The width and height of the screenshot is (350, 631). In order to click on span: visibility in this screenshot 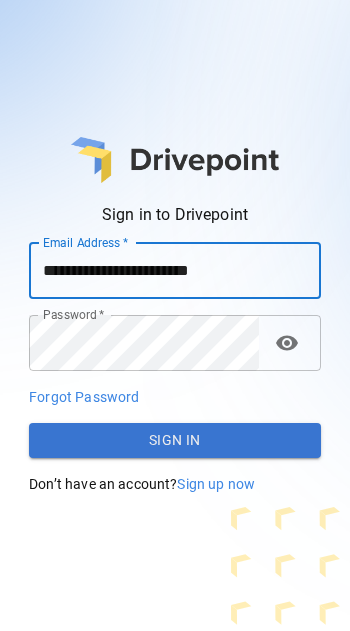, I will do `click(287, 343)`.